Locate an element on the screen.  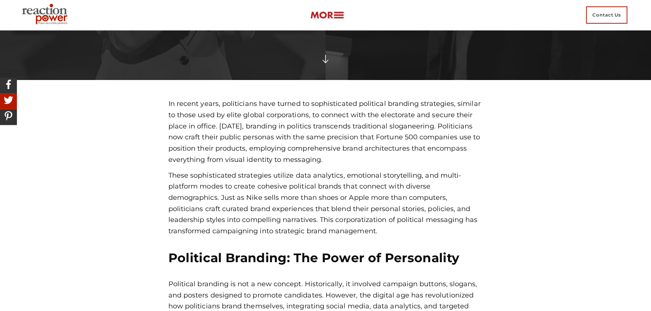
img: Share On Facebook is located at coordinates (8, 84).